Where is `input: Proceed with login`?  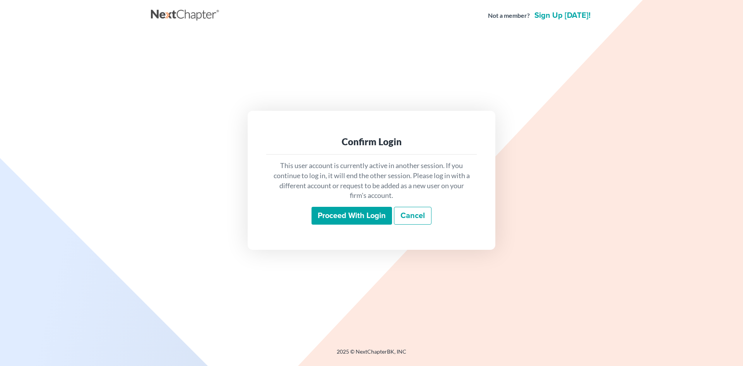 input: Proceed with login is located at coordinates (352, 216).